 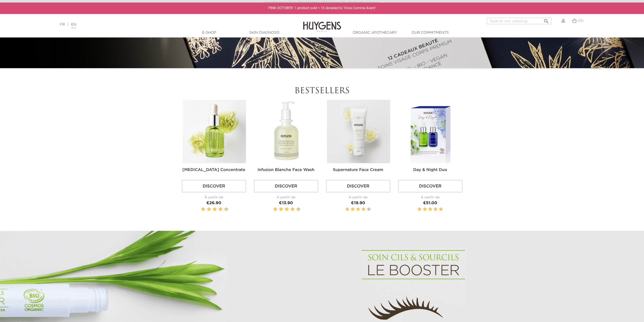 I want to click on a: Supernature Face Cream, so click(x=358, y=170).